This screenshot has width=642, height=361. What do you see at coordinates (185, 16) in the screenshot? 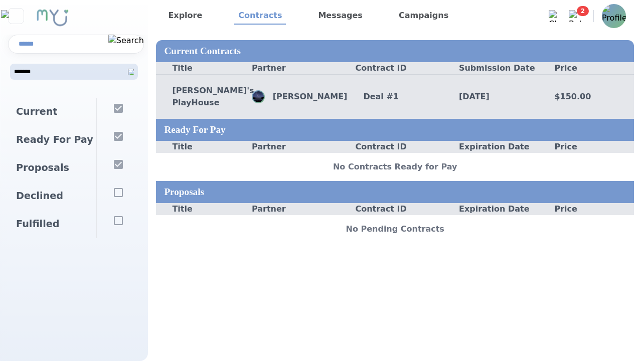
I see `a: Explore` at bounding box center [185, 16].